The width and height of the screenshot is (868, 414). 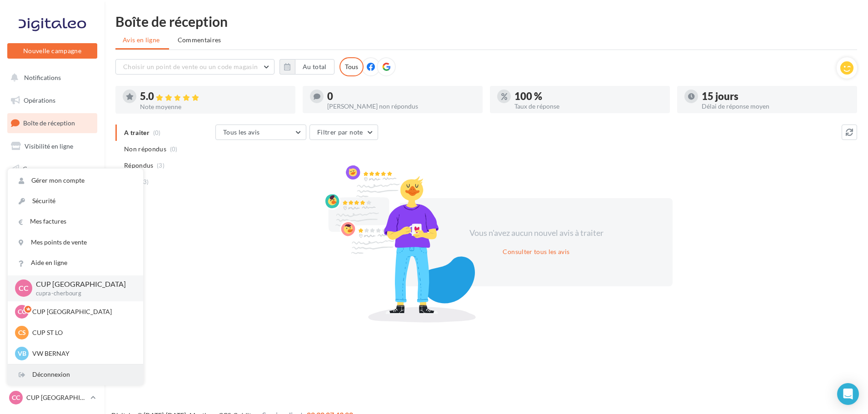 I want to click on button: Tous les avis, so click(x=261, y=132).